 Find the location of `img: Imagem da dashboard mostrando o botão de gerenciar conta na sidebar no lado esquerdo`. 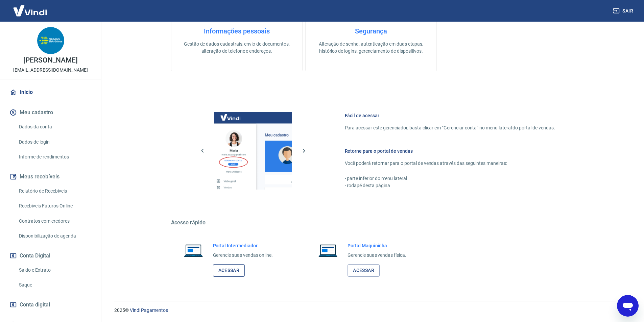

img: Imagem da dashboard mostrando o botão de gerenciar conta na sidebar no lado esquerdo is located at coordinates (253, 151).